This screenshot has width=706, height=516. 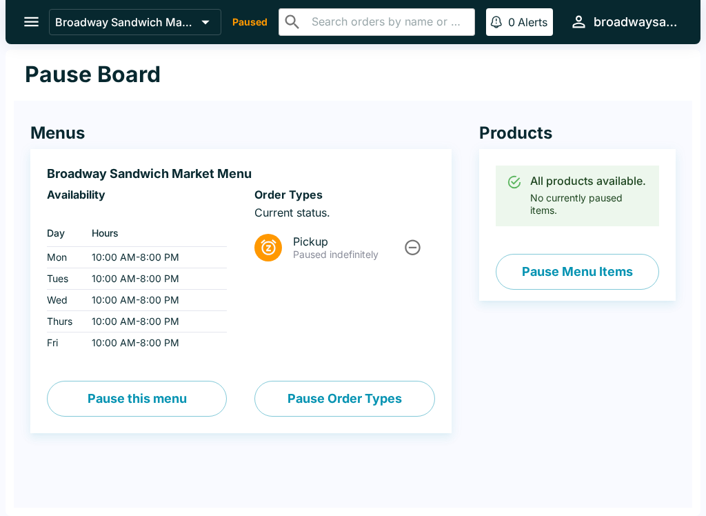 What do you see at coordinates (63, 321) in the screenshot?
I see `td: Thurs` at bounding box center [63, 321].